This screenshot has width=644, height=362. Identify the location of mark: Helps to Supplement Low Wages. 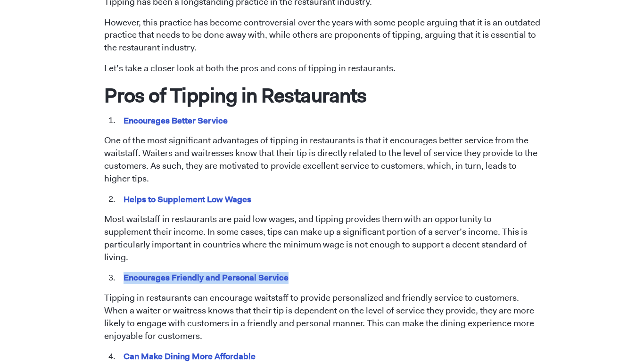
(188, 199).